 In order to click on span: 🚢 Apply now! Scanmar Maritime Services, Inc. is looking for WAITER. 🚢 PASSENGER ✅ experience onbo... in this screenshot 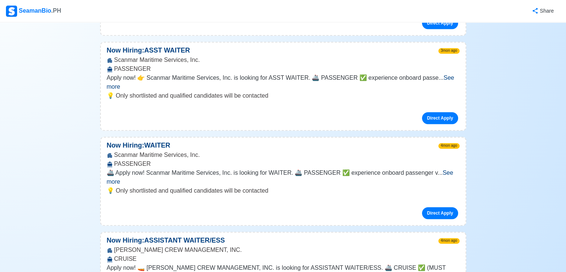, I will do `click(272, 172)`.